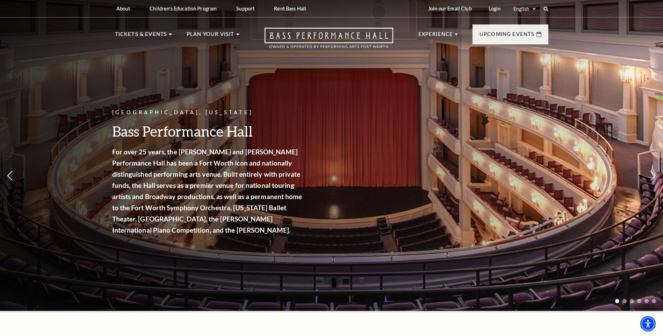  I want to click on select: Select:, so click(524, 9).